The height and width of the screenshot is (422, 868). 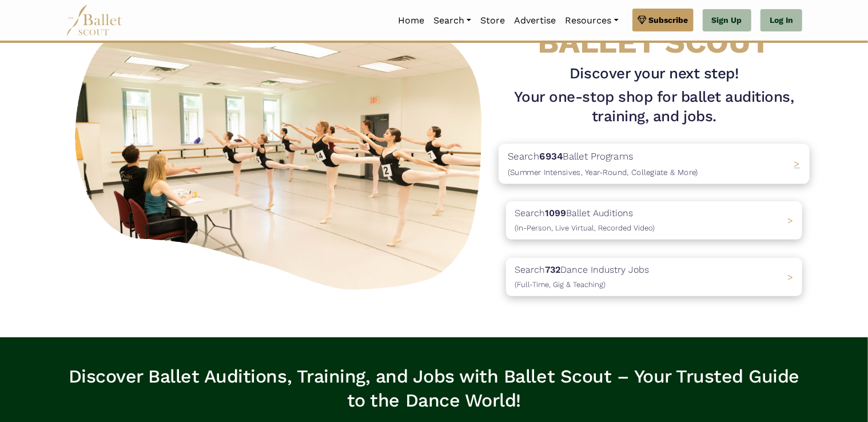 What do you see at coordinates (453, 21) in the screenshot?
I see `a: Search` at bounding box center [453, 21].